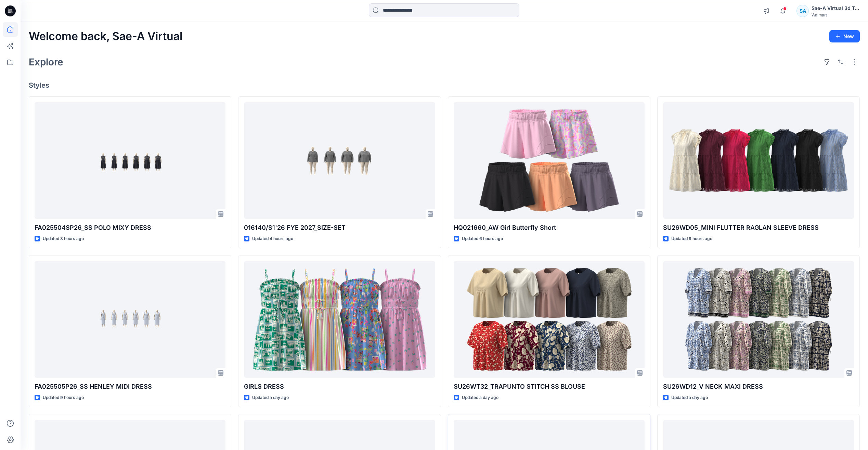  Describe the element at coordinates (339, 228) in the screenshot. I see `p: 016140/S1'26 FYE 2027_SIZE-SET` at that location.